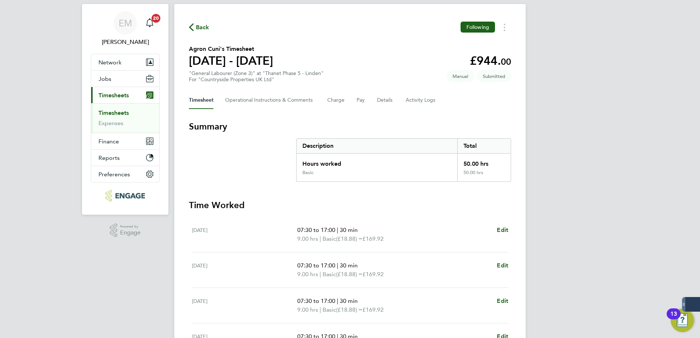  I want to click on button: Back, so click(199, 27).